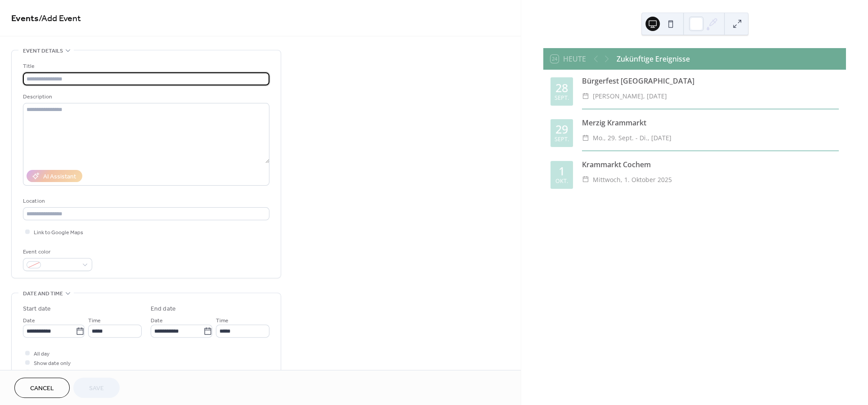 The image size is (868, 405). I want to click on div: Zukünftige Ereignisse, so click(653, 59).